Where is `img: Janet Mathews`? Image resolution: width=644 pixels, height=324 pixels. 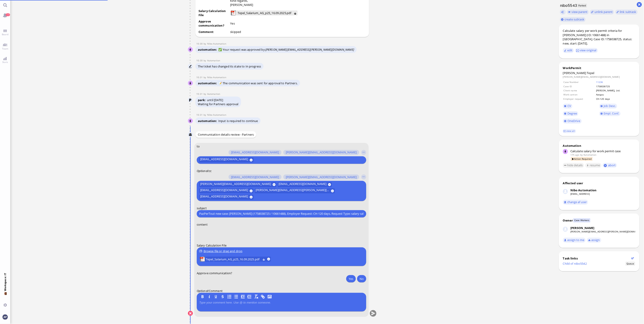
img: Janet Mathews is located at coordinates (565, 230).